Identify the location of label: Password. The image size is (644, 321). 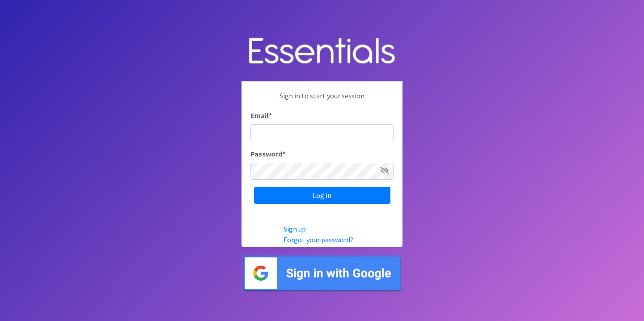
(268, 154).